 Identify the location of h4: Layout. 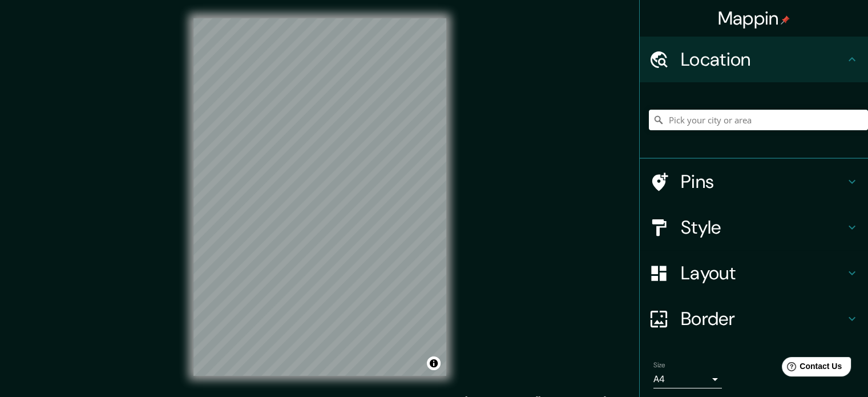
(763, 273).